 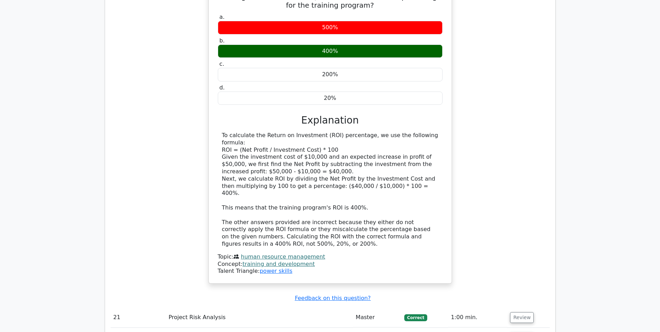 What do you see at coordinates (416, 318) in the screenshot?
I see `span: Correct` at bounding box center [416, 318].